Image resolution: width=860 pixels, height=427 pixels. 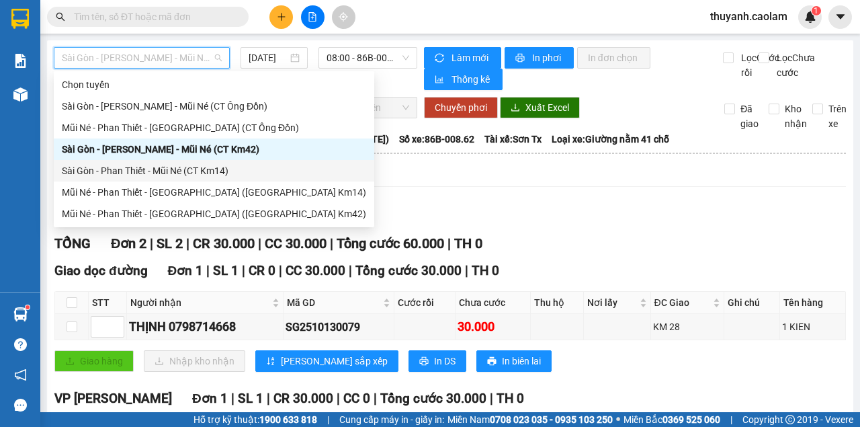 What do you see at coordinates (837, 116) in the screenshot?
I see `span: Trên xe` at bounding box center [837, 116].